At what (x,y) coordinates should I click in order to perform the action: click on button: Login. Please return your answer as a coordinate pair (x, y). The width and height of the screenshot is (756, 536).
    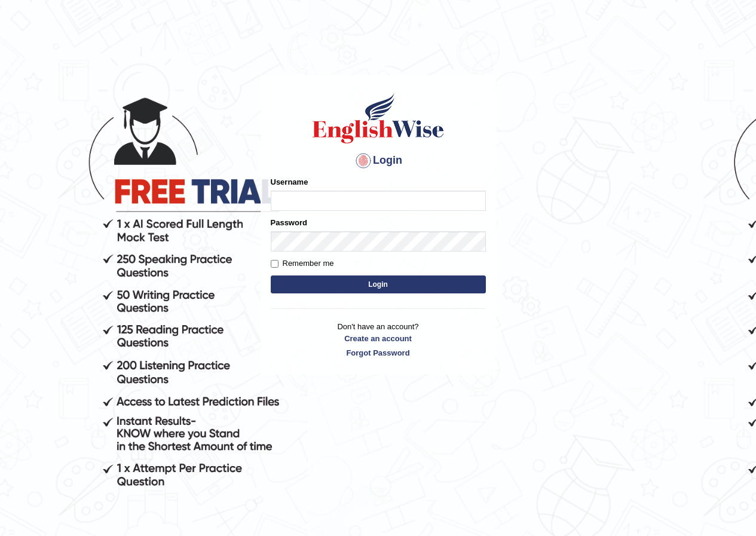
    Looking at the image, I should click on (378, 284).